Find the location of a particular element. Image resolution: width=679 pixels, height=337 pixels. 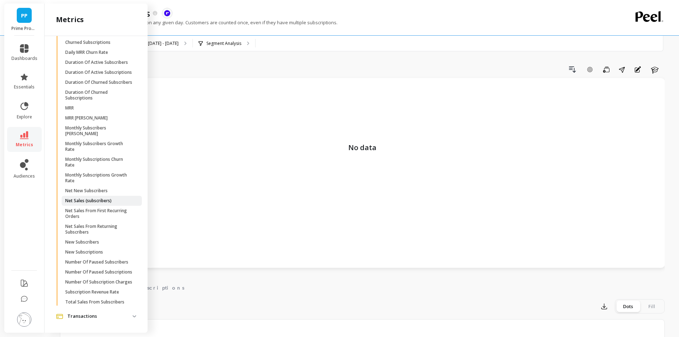

p: Subscription Revenue Rate is located at coordinates (92, 292).